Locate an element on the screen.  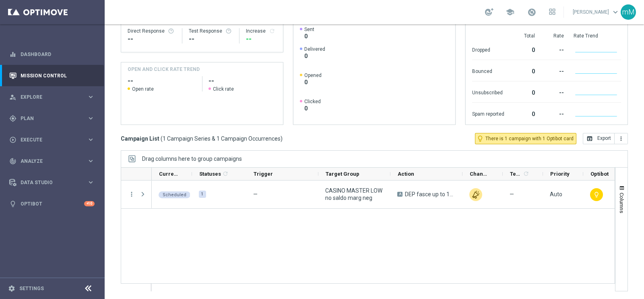
button: gps_fixed Plan keyboard_arrow_right is located at coordinates (52, 119).